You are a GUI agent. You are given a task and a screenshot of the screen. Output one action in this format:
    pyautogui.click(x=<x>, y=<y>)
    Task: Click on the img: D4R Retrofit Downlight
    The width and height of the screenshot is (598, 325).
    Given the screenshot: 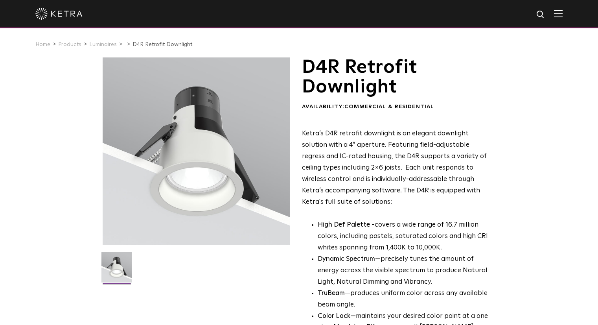 What is the action you would take?
    pyautogui.click(x=116, y=270)
    